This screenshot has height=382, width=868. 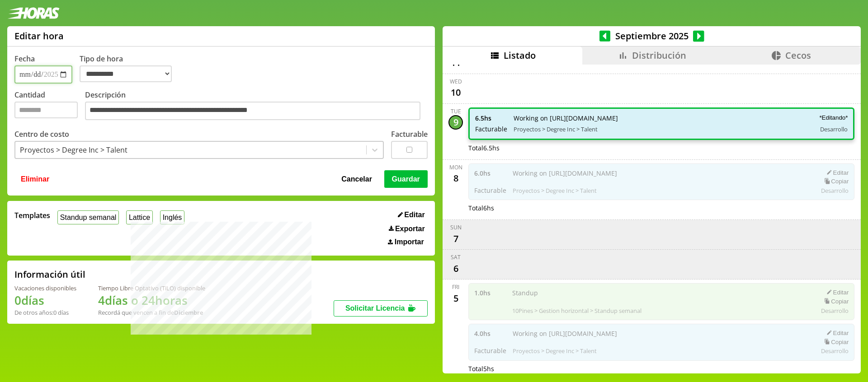 What do you see at coordinates (455, 286) in the screenshot?
I see `div: Fri` at bounding box center [455, 286].